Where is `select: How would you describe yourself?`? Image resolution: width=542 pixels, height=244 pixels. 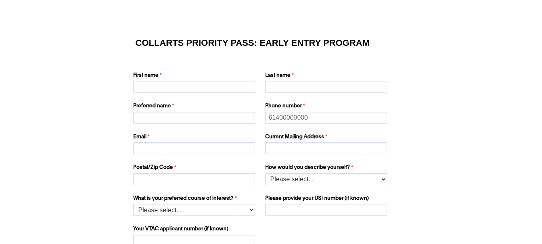 select: How would you describe yourself? is located at coordinates (326, 179).